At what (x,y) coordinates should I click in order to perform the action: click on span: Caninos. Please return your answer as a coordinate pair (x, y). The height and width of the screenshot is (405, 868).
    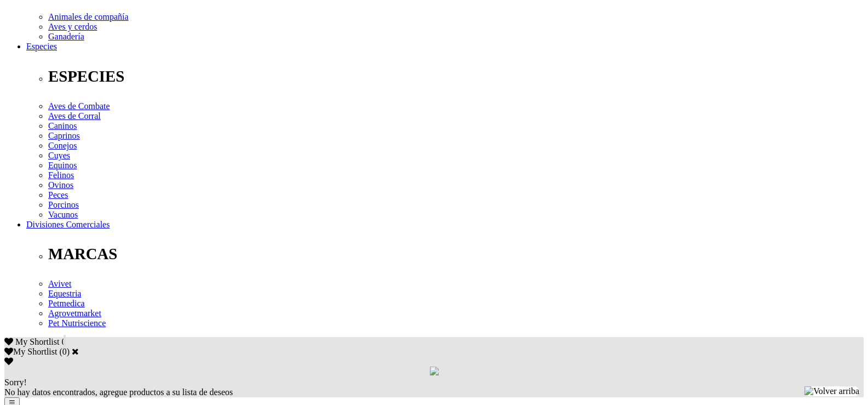
    Looking at the image, I should click on (63, 126).